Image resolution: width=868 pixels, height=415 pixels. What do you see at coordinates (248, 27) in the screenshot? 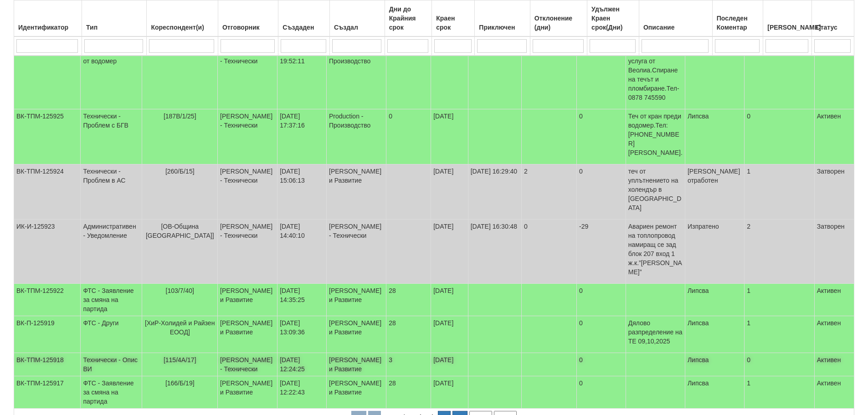
I see `div: Отговорник` at bounding box center [248, 27].